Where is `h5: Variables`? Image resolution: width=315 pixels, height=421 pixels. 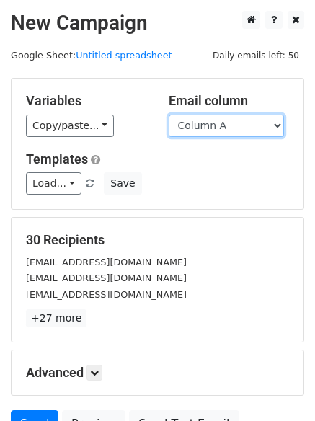
h5: Variables is located at coordinates (86, 101).